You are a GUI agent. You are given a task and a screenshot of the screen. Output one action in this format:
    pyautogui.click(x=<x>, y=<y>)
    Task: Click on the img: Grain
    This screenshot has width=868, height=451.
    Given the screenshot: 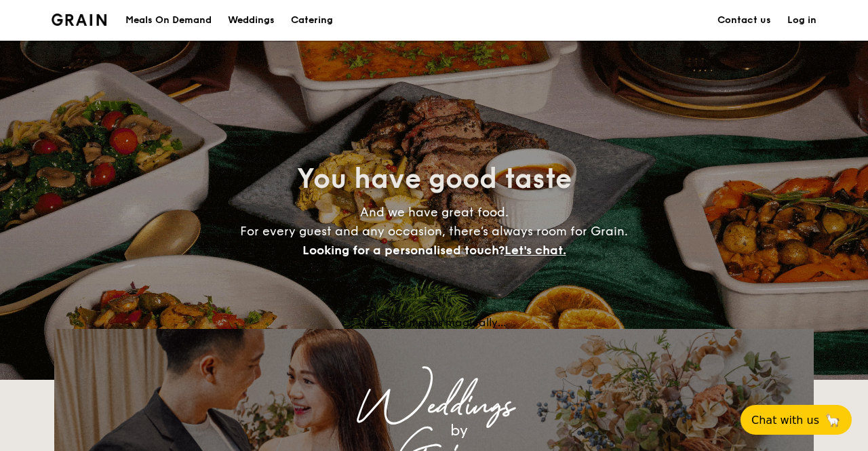 What is the action you would take?
    pyautogui.click(x=78, y=20)
    